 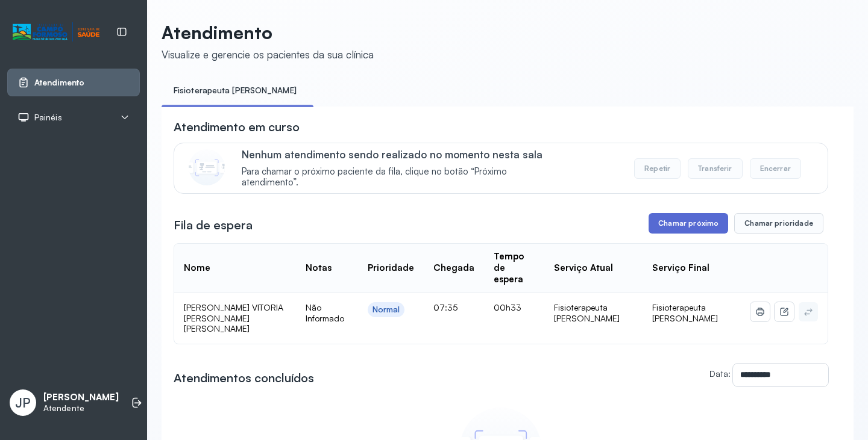 What do you see at coordinates (720, 374) in the screenshot?
I see `label: Data:` at bounding box center [720, 374].